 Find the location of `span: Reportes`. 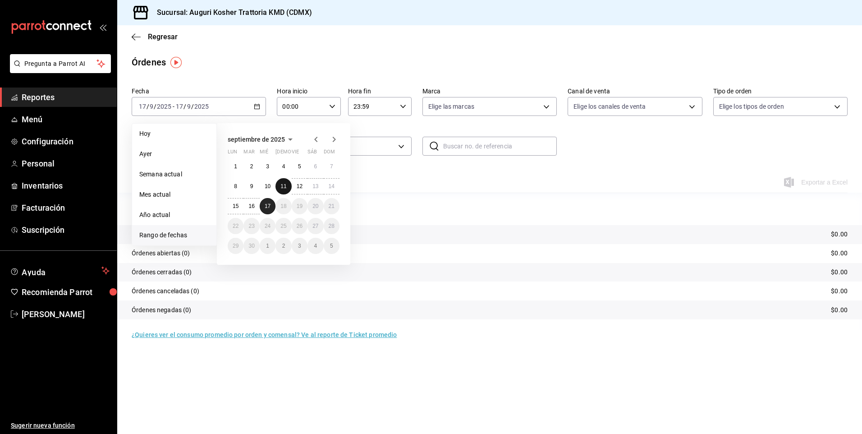

span: Reportes is located at coordinates (65, 97).